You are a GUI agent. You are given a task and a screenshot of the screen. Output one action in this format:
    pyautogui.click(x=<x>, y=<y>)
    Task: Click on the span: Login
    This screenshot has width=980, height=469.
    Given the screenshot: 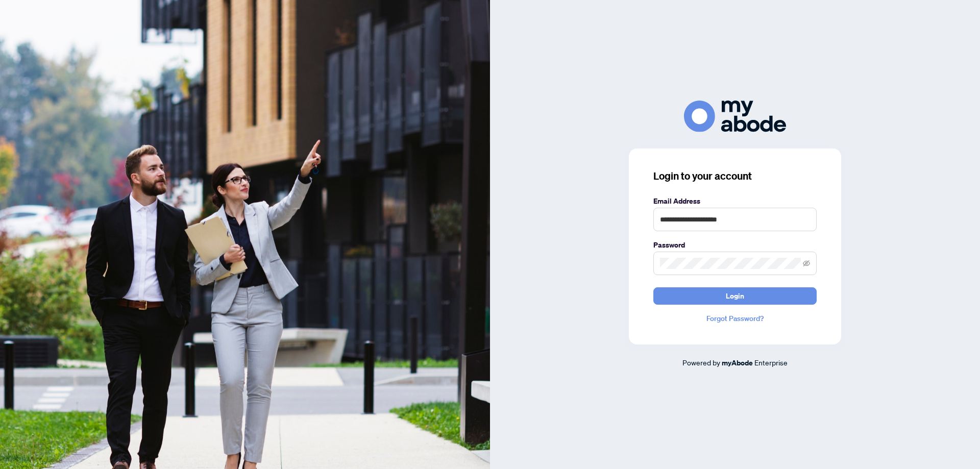 What is the action you would take?
    pyautogui.click(x=735, y=296)
    